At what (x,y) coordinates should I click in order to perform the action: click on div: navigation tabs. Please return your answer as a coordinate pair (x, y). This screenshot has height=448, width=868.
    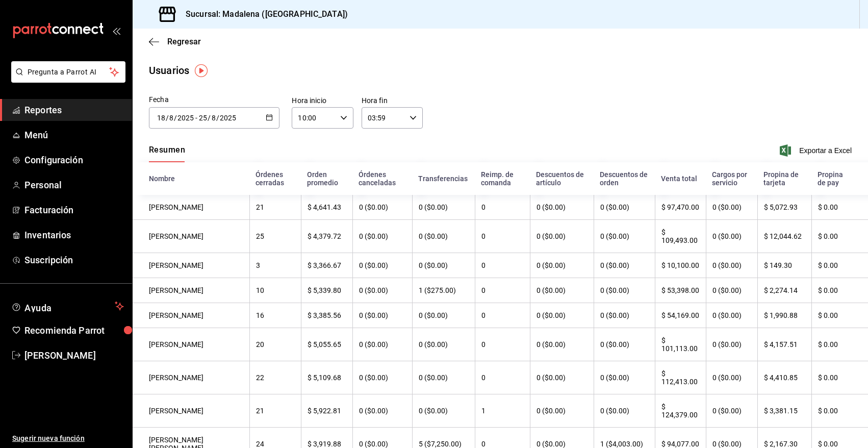
    Looking at the image, I should click on (167, 154).